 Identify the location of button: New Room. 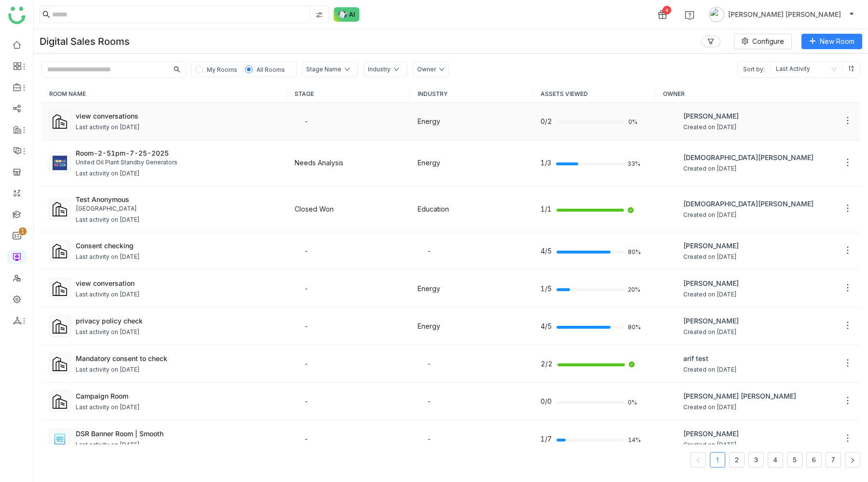
(832, 41).